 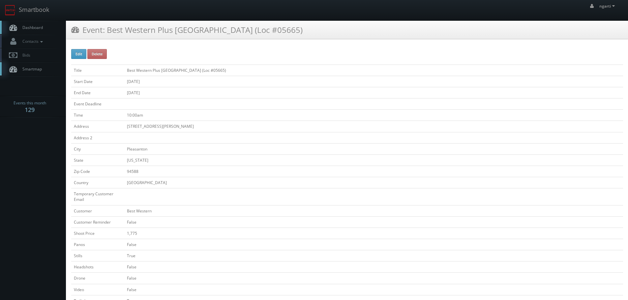 What do you see at coordinates (98, 197) in the screenshot?
I see `td: Temporary Customer Email` at bounding box center [98, 197].